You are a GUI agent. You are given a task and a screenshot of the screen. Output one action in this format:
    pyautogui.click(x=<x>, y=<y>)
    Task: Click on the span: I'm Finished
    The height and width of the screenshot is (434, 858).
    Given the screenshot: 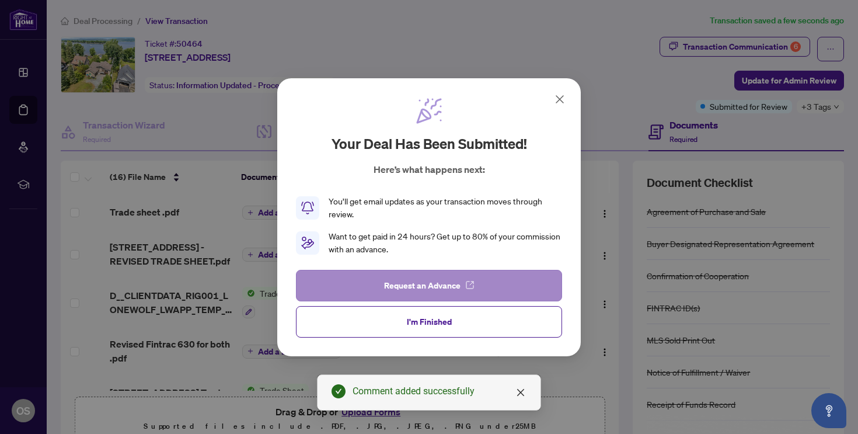 What is the action you would take?
    pyautogui.click(x=429, y=321)
    